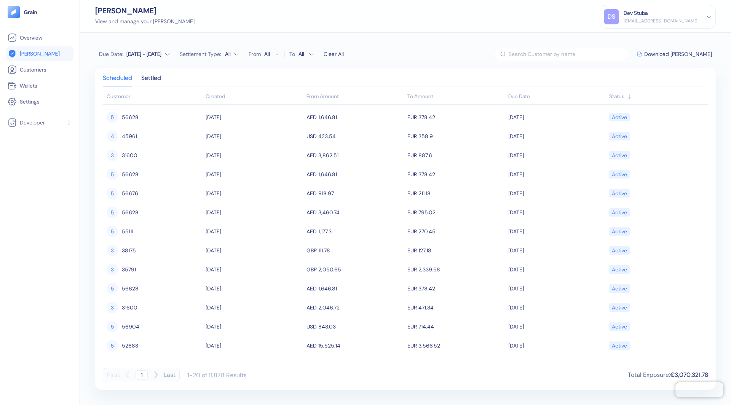 Image resolution: width=731 pixels, height=405 pixels. I want to click on th: To Amount, so click(456, 97).